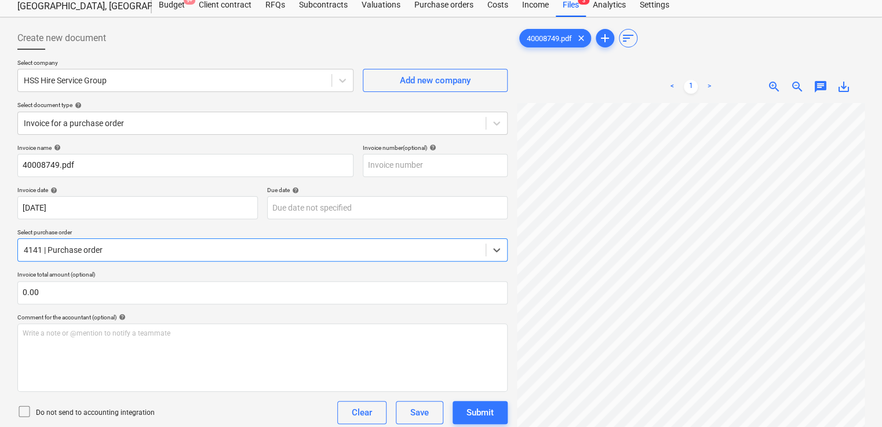 This screenshot has height=427, width=882. Describe the element at coordinates (480, 413) in the screenshot. I see `button: Submit` at that location.